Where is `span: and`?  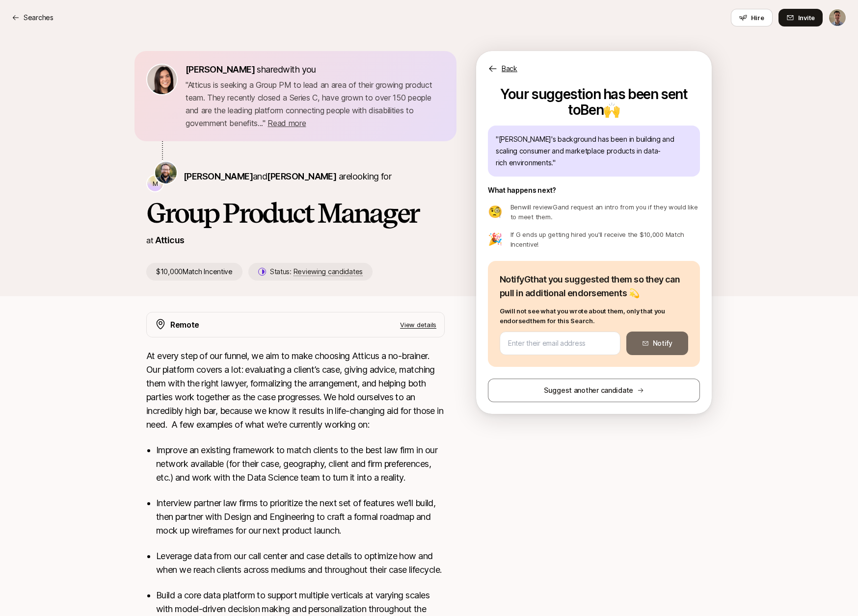 span: and is located at coordinates (295, 176).